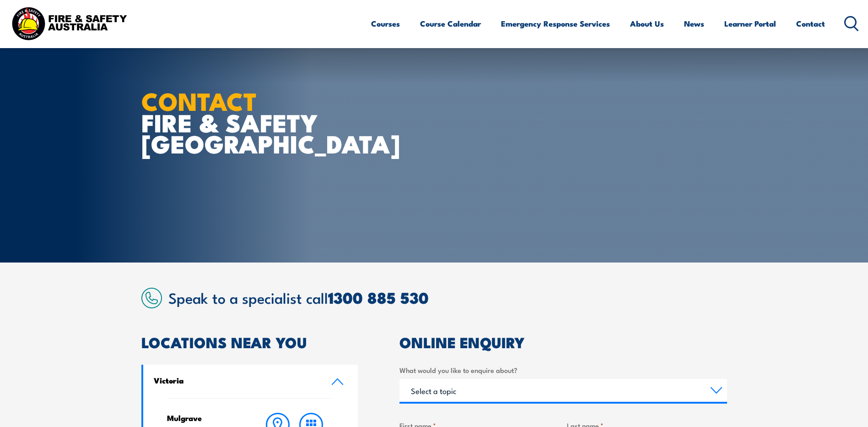 The image size is (868, 427). I want to click on a: News, so click(695, 23).